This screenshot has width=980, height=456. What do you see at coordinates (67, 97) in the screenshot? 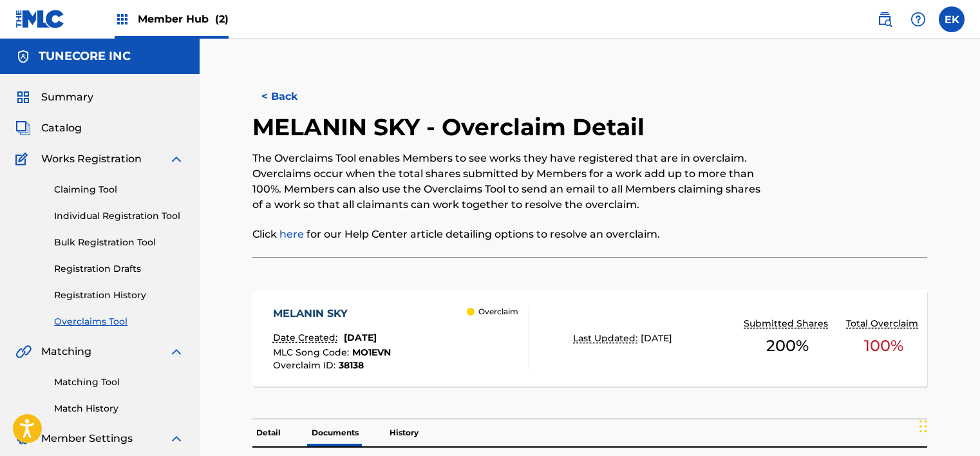
I see `span: Summary` at bounding box center [67, 97].